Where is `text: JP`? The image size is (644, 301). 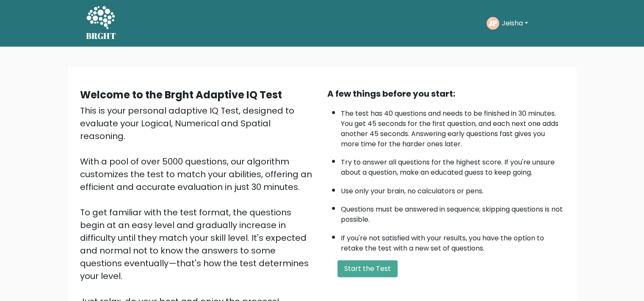
text: JP is located at coordinates (493, 23).